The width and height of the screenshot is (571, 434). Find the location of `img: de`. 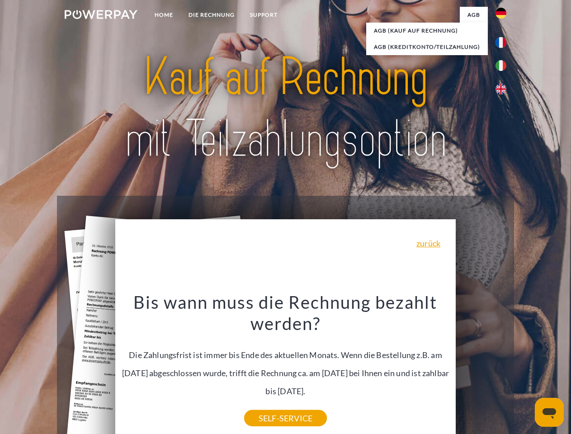

img: de is located at coordinates (501, 13).